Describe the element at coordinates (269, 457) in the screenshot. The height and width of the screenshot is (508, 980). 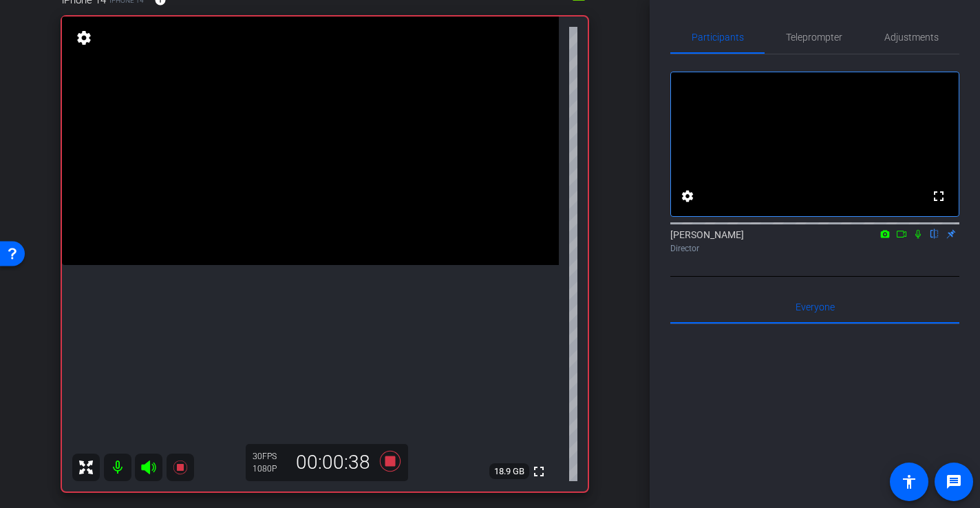
I see `span: FPS` at that location.